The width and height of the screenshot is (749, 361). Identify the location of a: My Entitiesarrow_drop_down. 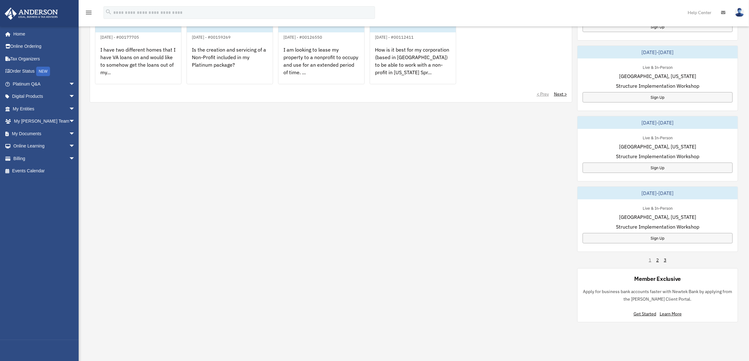
(44, 109).